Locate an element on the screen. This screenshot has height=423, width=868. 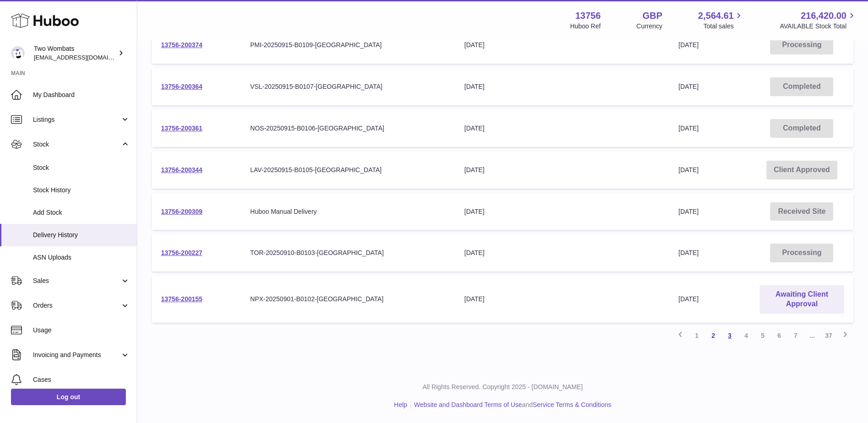
a: 216,420.00 AVAILABLE Stock Total is located at coordinates (819, 21).